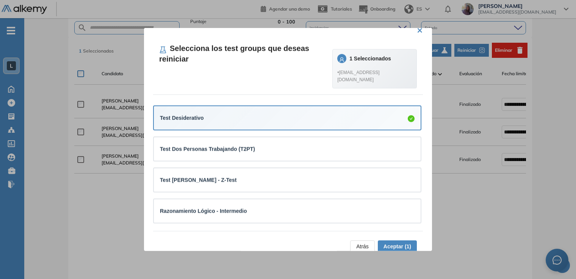 This screenshot has height=279, width=576. I want to click on strong: Test Dos Personas Trabajando (T2PT), so click(207, 149).